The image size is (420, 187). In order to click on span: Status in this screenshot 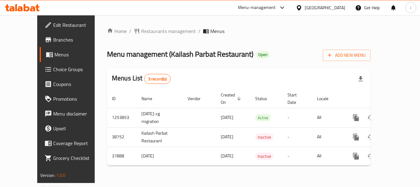, I will do `click(265, 98)`.